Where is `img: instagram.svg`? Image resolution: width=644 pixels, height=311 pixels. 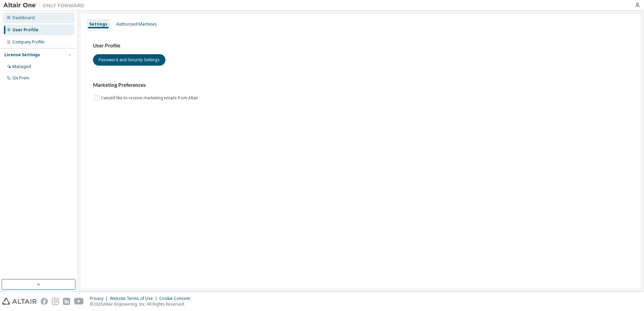 img: instagram.svg is located at coordinates (55, 301).